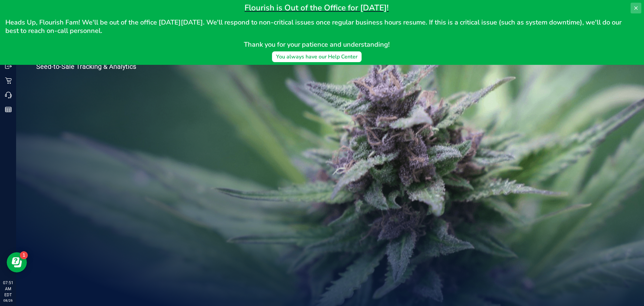 This screenshot has width=644, height=306. What do you see at coordinates (8, 300) in the screenshot?
I see `p: 08/26` at bounding box center [8, 300].